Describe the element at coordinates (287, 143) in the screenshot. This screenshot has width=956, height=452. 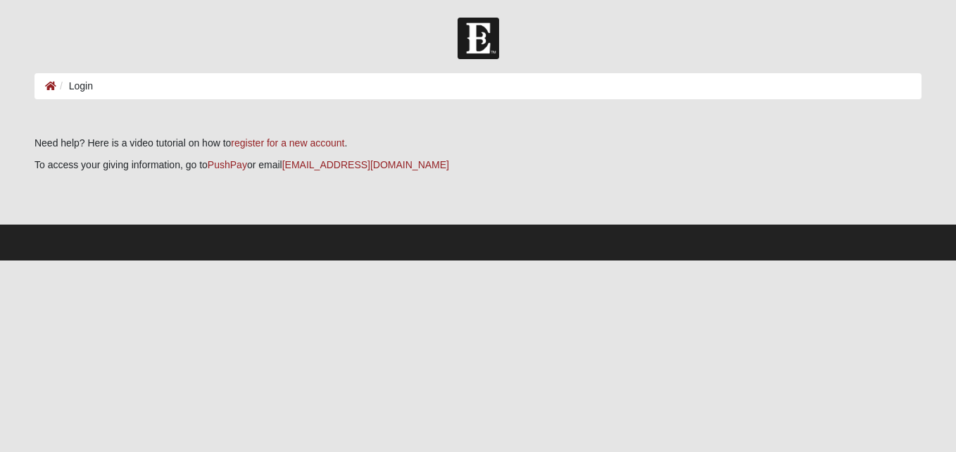
I see `a: register for a new account` at that location.